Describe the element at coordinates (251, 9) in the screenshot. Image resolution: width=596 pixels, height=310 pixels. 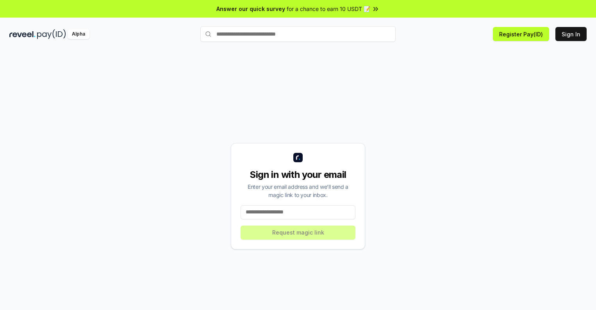
I see `span: Answer our quick survey` at that location.